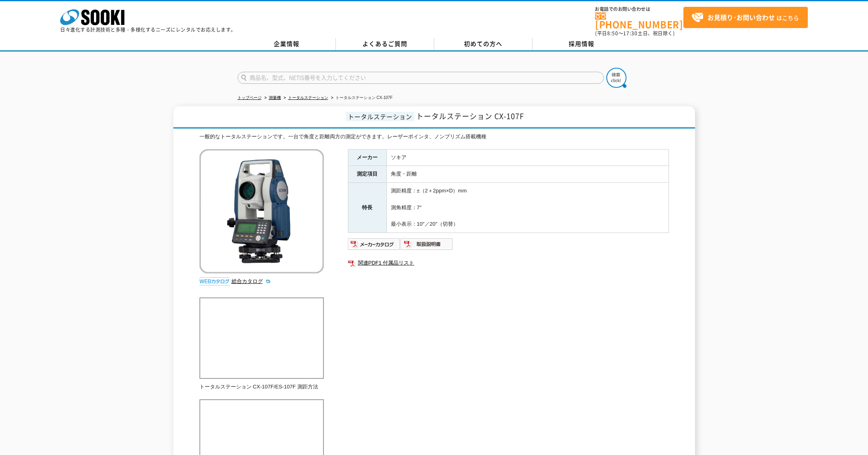 The height and width of the screenshot is (455, 868). What do you see at coordinates (635, 33) in the screenshot?
I see `span: (平日 ～ 土日、祝日除く)` at bounding box center [635, 33].